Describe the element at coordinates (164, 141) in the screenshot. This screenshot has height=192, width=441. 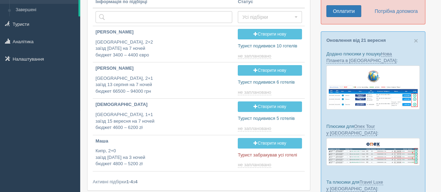
I see `p: Маша` at that location.